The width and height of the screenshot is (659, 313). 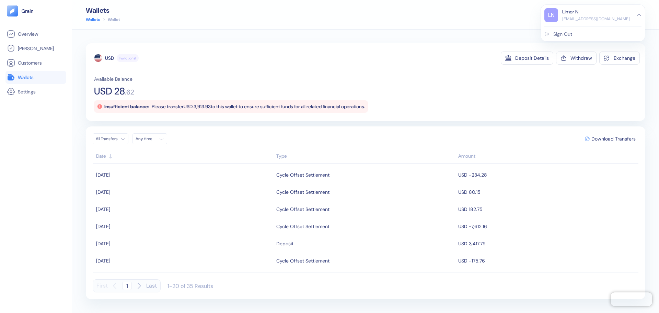 I want to click on td: USD 3,417.79, so click(x=548, y=243).